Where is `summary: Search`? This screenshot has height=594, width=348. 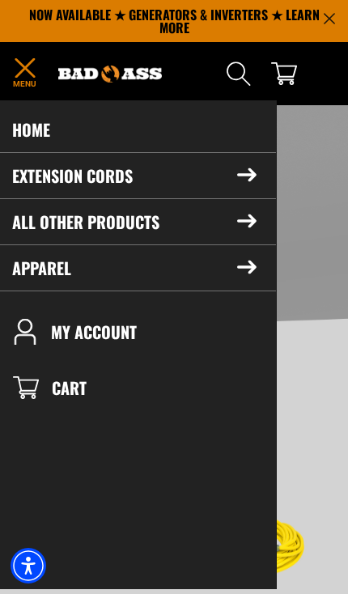 summary: Search is located at coordinates (239, 74).